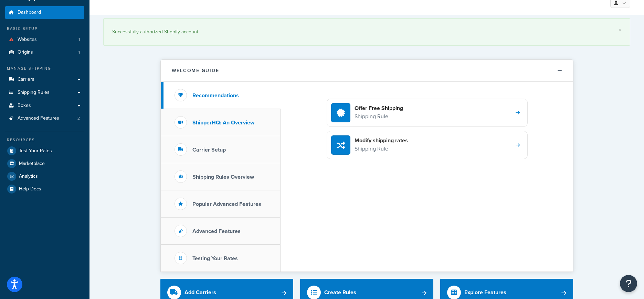 Image resolution: width=644 pixels, height=299 pixels. What do you see at coordinates (45, 53) in the screenshot?
I see `li: Origins` at bounding box center [45, 53].